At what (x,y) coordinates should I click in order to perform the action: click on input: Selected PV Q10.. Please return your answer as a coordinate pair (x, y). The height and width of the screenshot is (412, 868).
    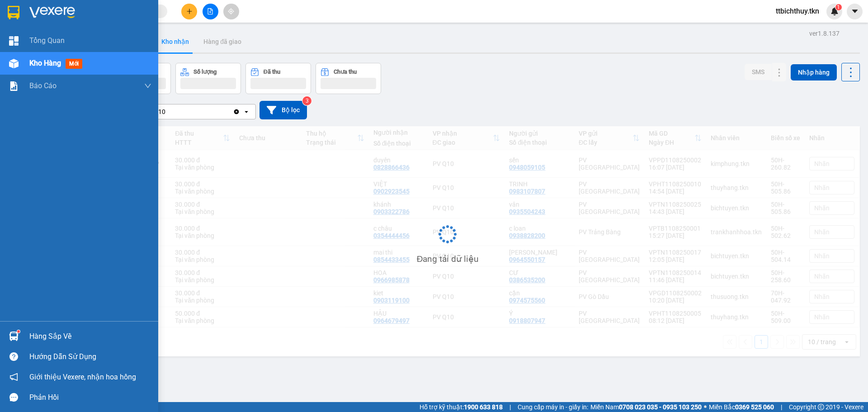
    Looking at the image, I should click on (167, 112).